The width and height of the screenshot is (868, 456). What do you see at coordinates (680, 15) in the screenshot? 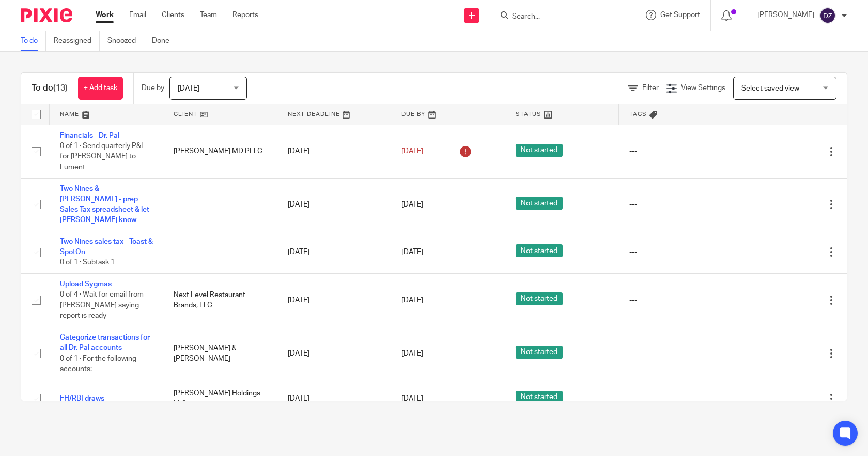
I see `span: Get Support` at bounding box center [680, 15].